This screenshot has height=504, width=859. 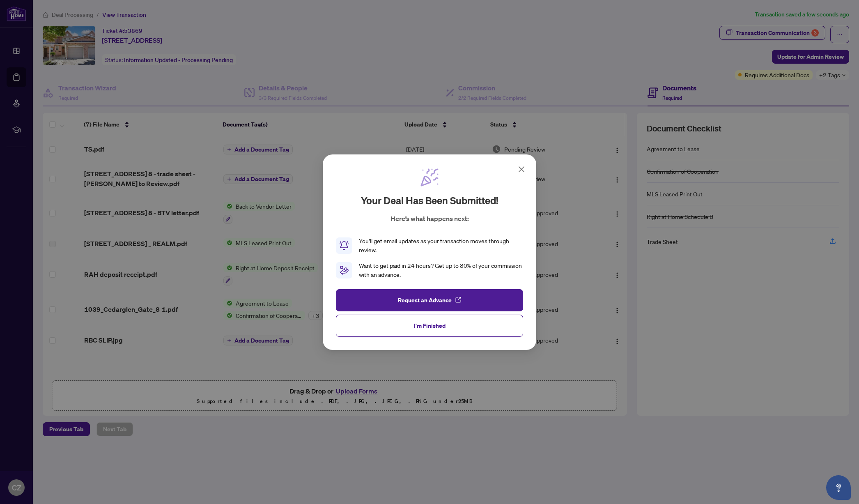 I want to click on button: Open asap, so click(x=838, y=488).